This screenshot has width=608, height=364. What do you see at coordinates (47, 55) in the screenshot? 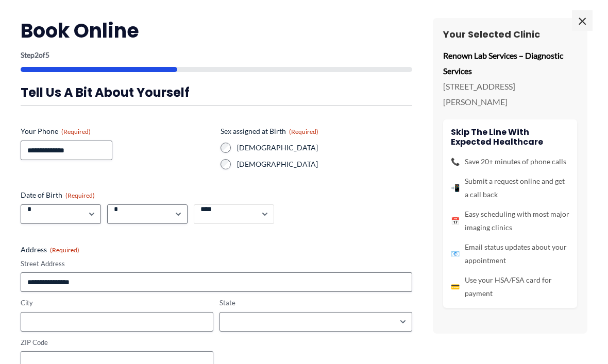
I see `span: 5` at bounding box center [47, 55].